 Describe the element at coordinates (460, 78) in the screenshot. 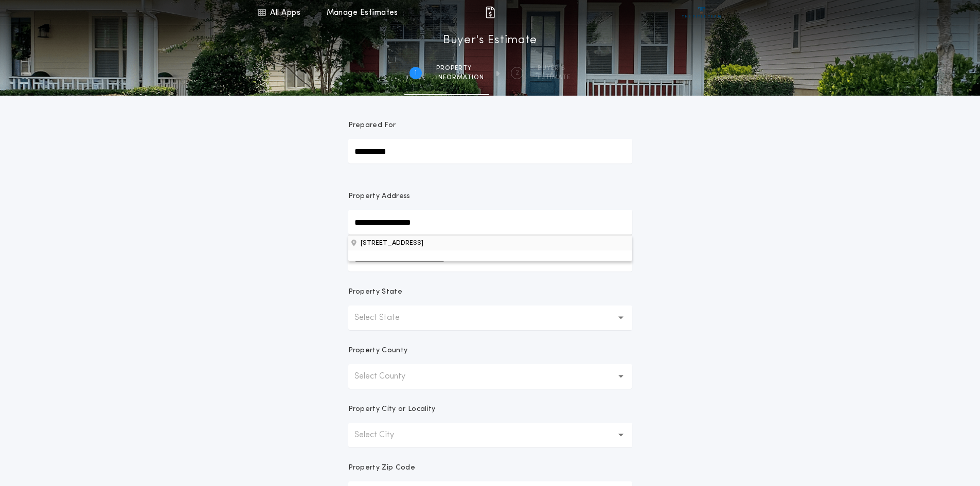

I see `span: information` at that location.